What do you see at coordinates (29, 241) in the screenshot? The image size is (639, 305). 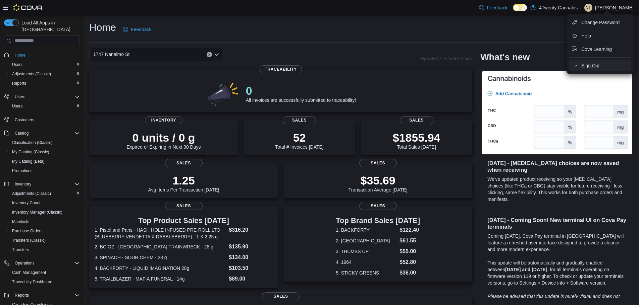 I see `span: Transfers (Classic)` at bounding box center [29, 241].